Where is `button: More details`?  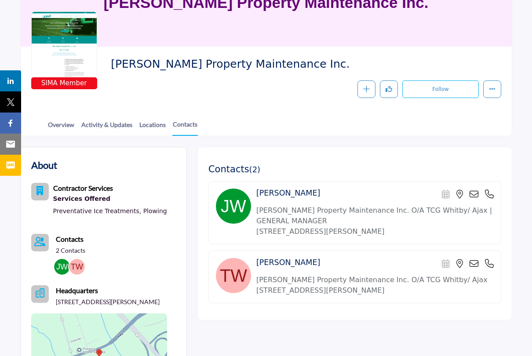 button: More details is located at coordinates (492, 89).